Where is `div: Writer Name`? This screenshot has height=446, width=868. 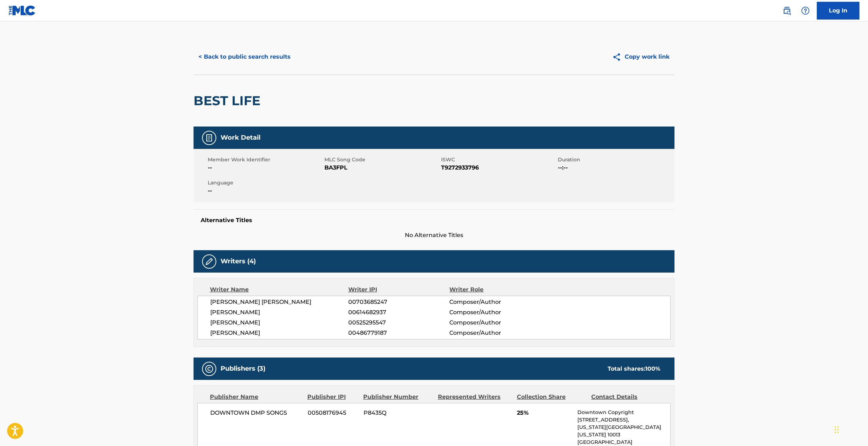
div: Writer Name is located at coordinates (279, 290).